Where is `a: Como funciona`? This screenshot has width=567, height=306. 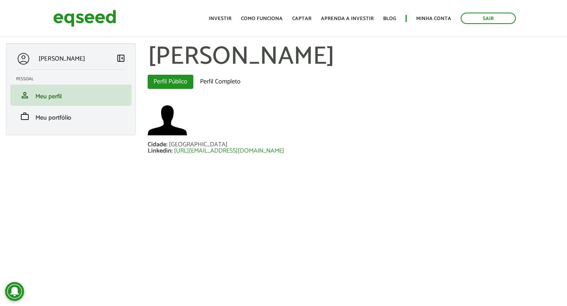
a: Como funciona is located at coordinates (262, 19).